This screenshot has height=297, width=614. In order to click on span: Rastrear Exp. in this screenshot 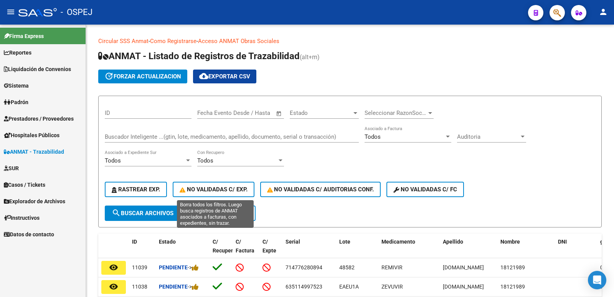, I will do `click(136, 189)`.